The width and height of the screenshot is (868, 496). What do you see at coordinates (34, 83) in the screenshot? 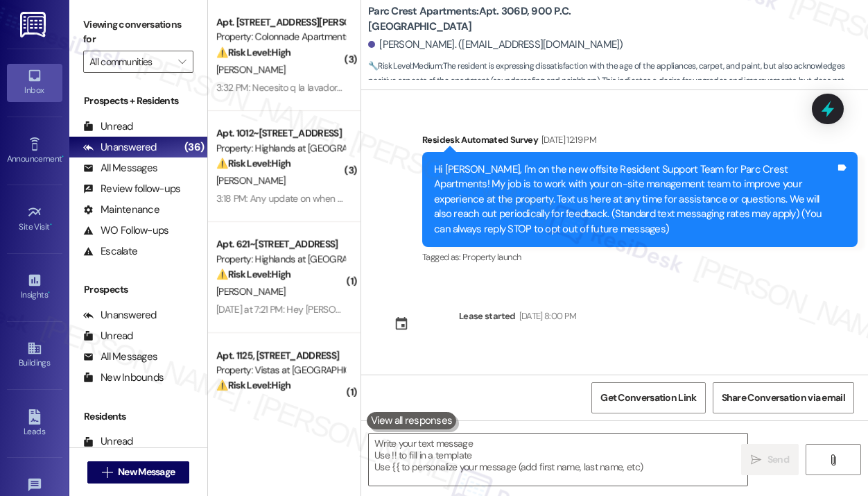
I see `a: Inbox` at bounding box center [34, 83].